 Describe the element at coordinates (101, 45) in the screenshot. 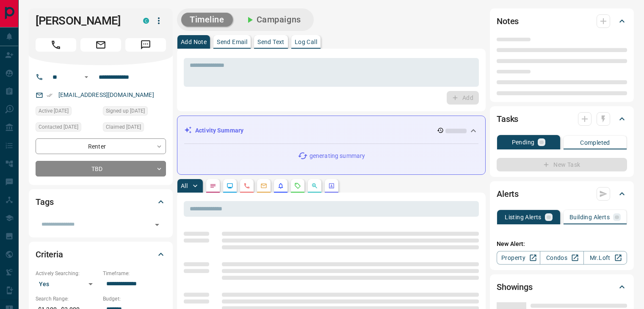

I see `span: Email` at that location.